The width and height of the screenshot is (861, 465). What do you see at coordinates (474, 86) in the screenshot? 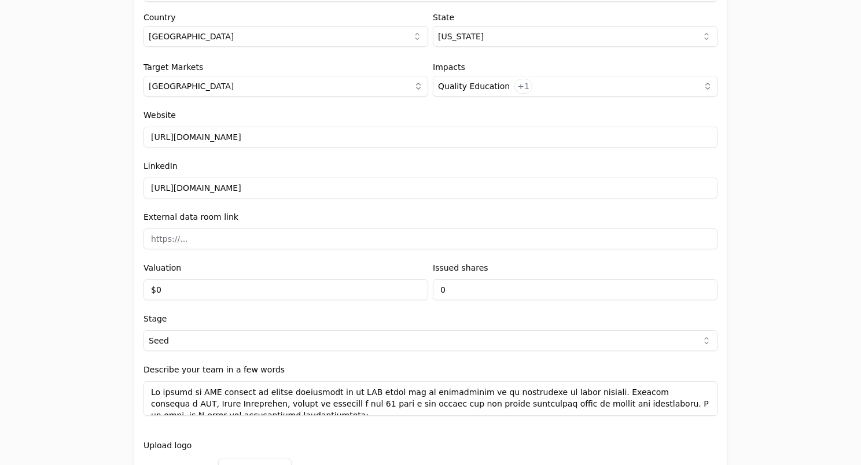
I see `p: Quality Education` at bounding box center [474, 86].